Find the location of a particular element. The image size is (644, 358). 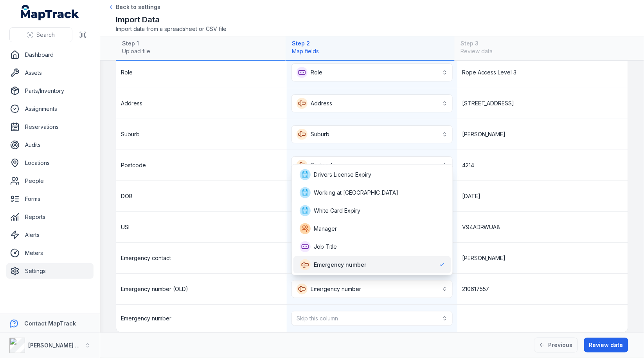

span: White Card Expiry is located at coordinates (337, 211).